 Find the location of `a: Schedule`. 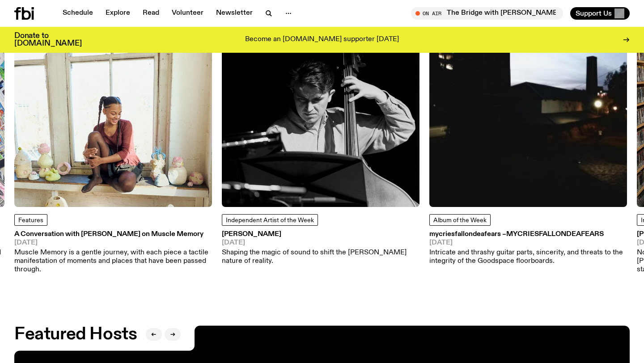

a: Schedule is located at coordinates (78, 14).